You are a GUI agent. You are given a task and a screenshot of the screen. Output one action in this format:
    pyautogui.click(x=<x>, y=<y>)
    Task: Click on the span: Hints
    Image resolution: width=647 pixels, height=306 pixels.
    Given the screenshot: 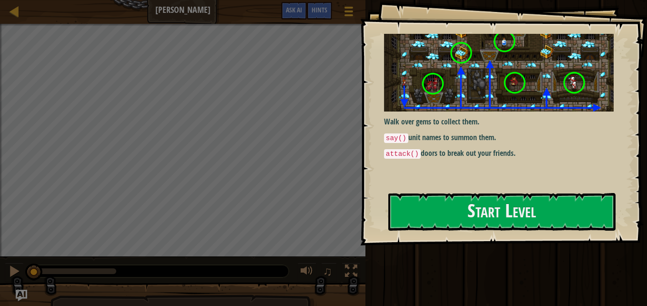 What is the action you would take?
    pyautogui.click(x=319, y=10)
    